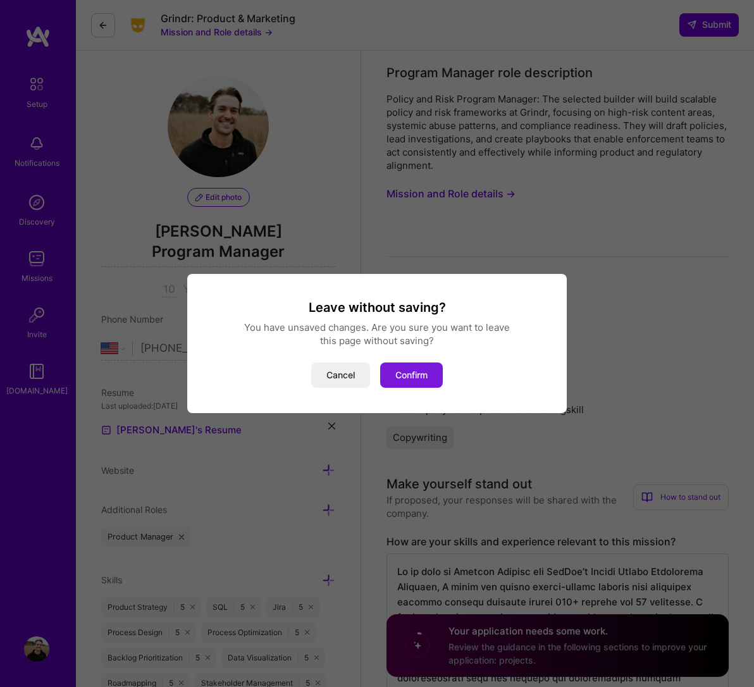 Image resolution: width=754 pixels, height=687 pixels. What do you see at coordinates (340, 375) in the screenshot?
I see `button: Cancel` at bounding box center [340, 375].